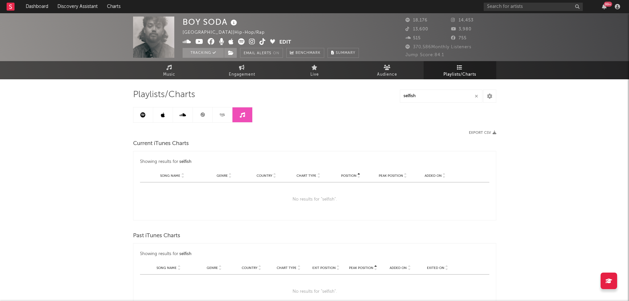 This screenshot has width=629, height=301. I want to click on span: Past iTunes Charts, so click(157, 236).